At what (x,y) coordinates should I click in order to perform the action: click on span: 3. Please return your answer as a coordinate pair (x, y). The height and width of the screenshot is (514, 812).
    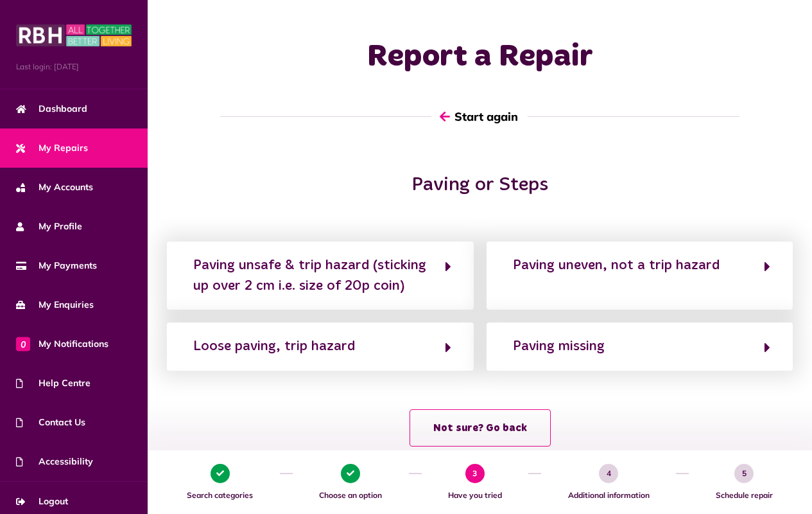
    Looking at the image, I should click on (475, 473).